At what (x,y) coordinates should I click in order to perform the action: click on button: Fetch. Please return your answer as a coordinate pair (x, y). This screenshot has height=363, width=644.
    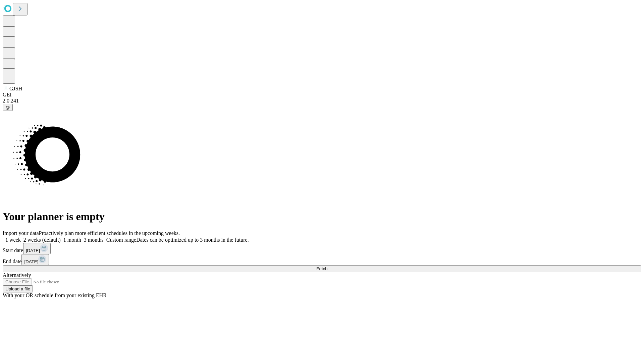
    Looking at the image, I should click on (322, 269).